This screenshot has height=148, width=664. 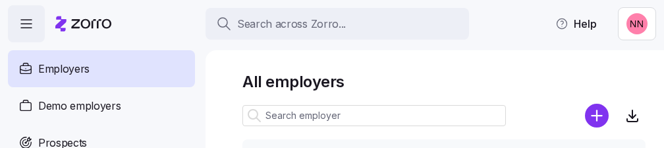 What do you see at coordinates (291, 24) in the screenshot?
I see `span: Search across Zorro...` at bounding box center [291, 24].